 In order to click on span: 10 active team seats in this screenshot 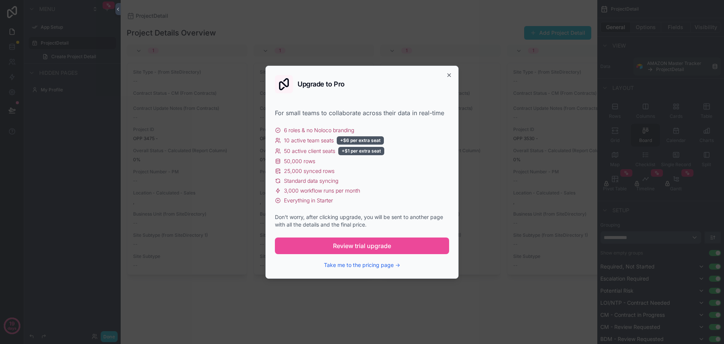, I will do `click(309, 140)`.